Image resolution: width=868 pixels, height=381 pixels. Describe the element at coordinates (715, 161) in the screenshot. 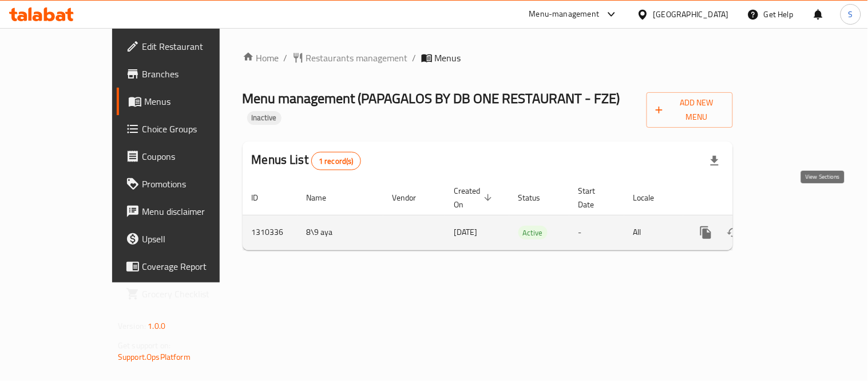

I see `div: Export file` at that location.